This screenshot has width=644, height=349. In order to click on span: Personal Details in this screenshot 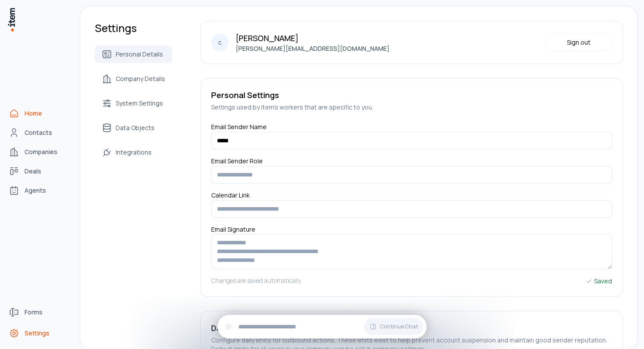, I will do `click(139, 54)`.